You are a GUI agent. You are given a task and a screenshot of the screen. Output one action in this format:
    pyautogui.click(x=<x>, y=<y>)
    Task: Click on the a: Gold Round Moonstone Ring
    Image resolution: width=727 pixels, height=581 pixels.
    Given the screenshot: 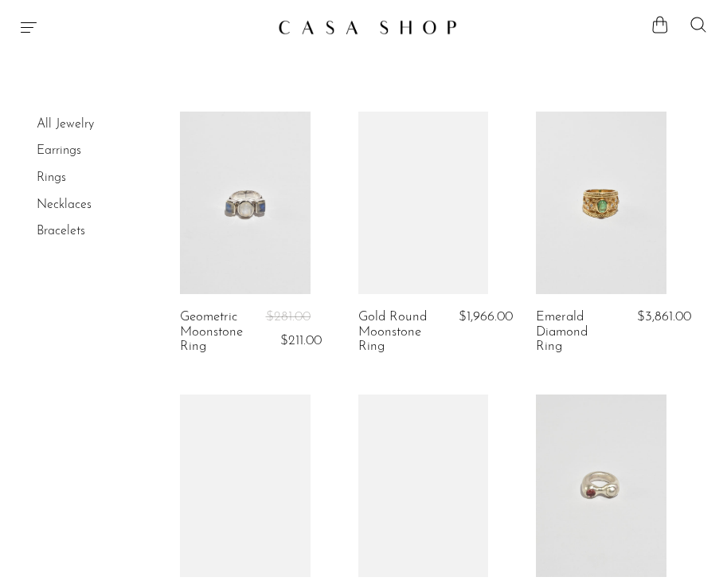 What is the action you would take?
    pyautogui.click(x=399, y=331)
    